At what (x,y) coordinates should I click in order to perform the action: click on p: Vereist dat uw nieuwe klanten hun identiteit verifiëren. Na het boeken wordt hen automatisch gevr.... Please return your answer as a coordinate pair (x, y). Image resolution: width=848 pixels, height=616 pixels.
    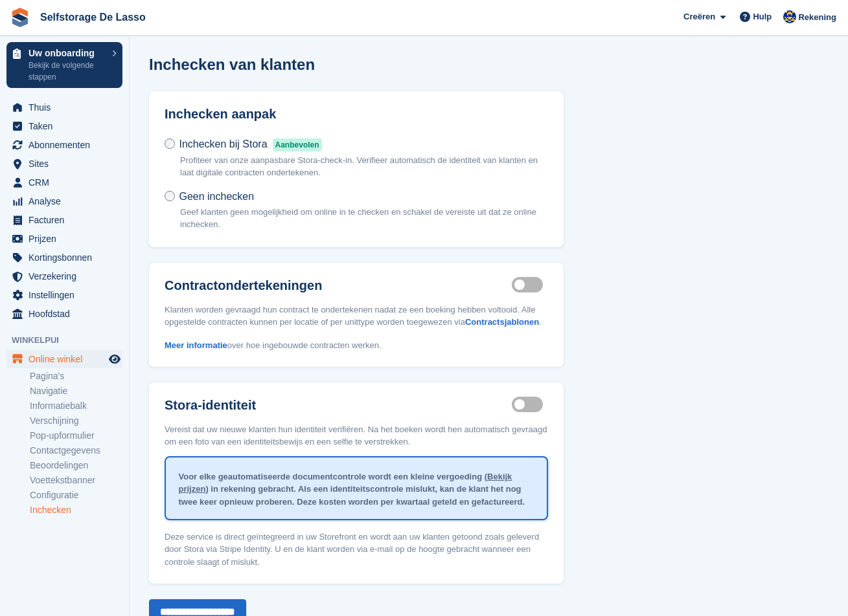
    Looking at the image, I should click on (356, 432).